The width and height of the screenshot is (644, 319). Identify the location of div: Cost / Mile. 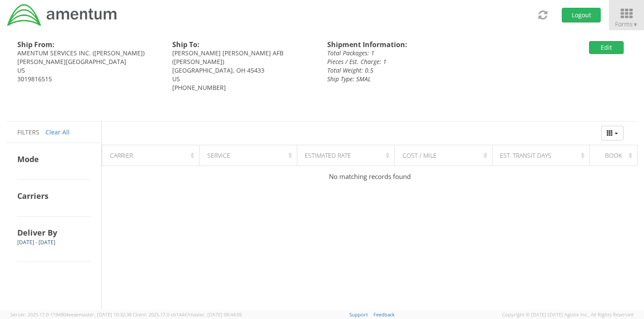
(445, 156).